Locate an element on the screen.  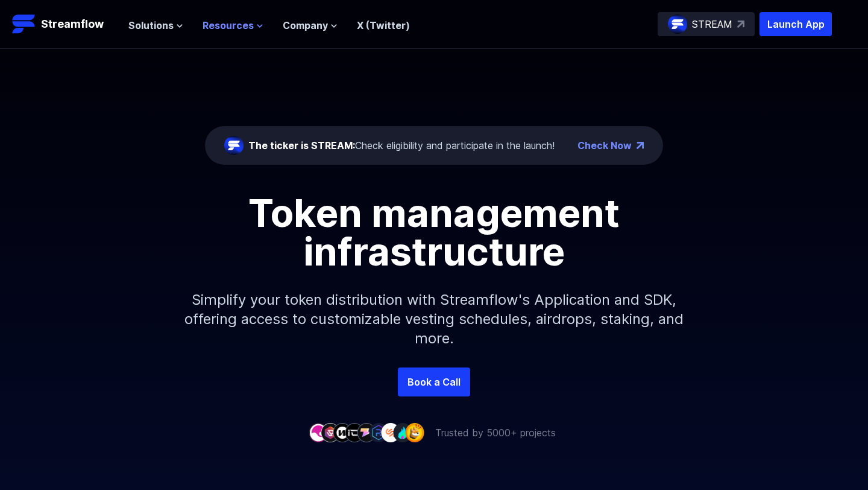
img: company-1 is located at coordinates (318, 432).